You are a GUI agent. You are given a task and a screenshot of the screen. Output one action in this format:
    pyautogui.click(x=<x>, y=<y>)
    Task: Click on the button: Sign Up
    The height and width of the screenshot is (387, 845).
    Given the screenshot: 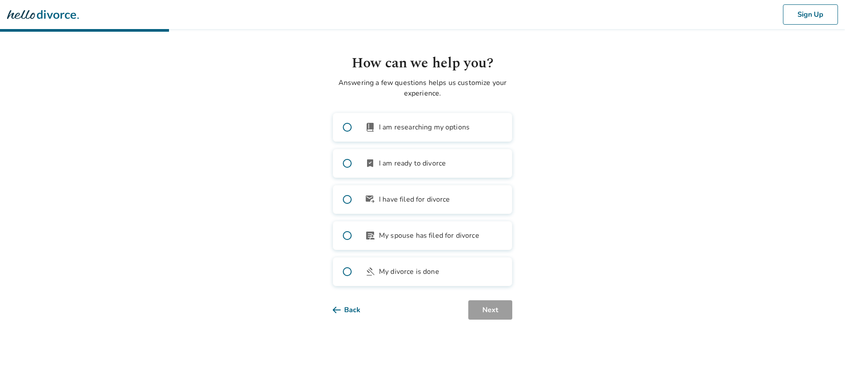 What is the action you would take?
    pyautogui.click(x=811, y=15)
    